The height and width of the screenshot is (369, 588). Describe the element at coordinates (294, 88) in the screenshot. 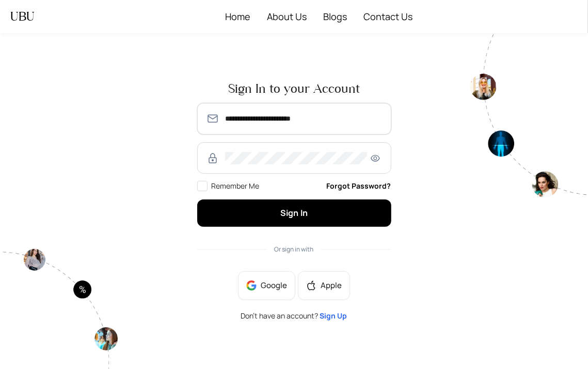

I see `span: Sign In to your Account` at that location.